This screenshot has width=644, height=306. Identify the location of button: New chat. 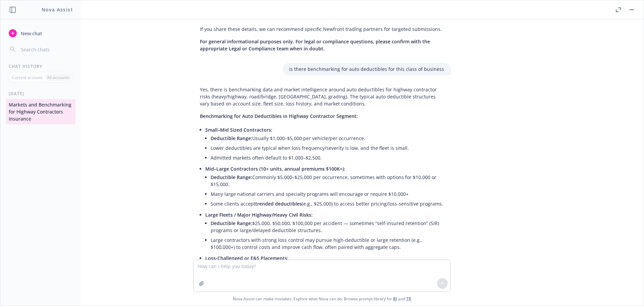
(41, 33).